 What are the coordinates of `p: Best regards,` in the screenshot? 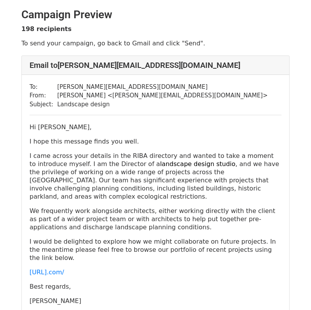 It's located at (155, 287).